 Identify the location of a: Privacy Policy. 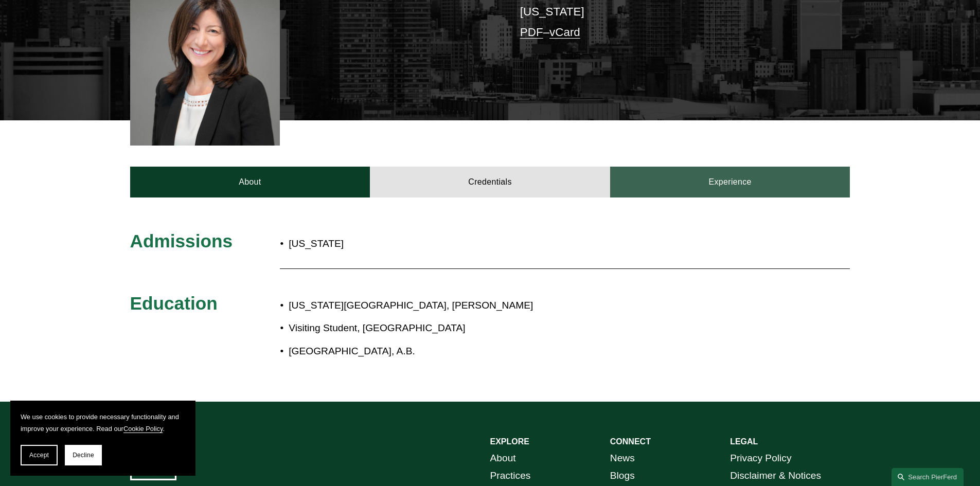
(761, 458).